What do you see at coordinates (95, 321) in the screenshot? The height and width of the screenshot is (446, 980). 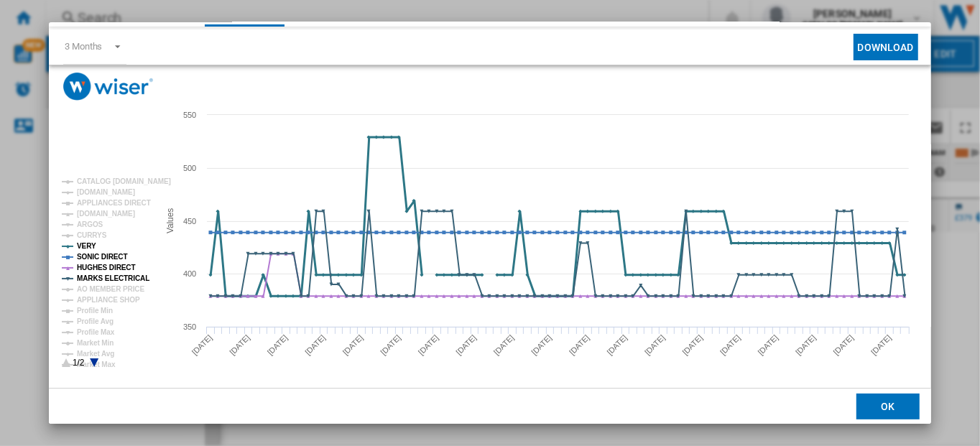 I see `tspan: Profile Avg` at bounding box center [95, 321].